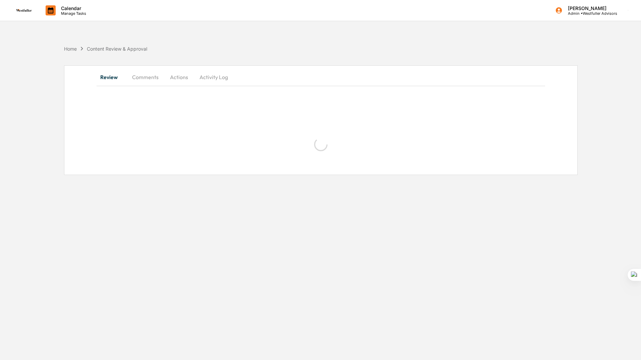  What do you see at coordinates (321, 77) in the screenshot?
I see `div: secondary tabs example` at bounding box center [321, 77].